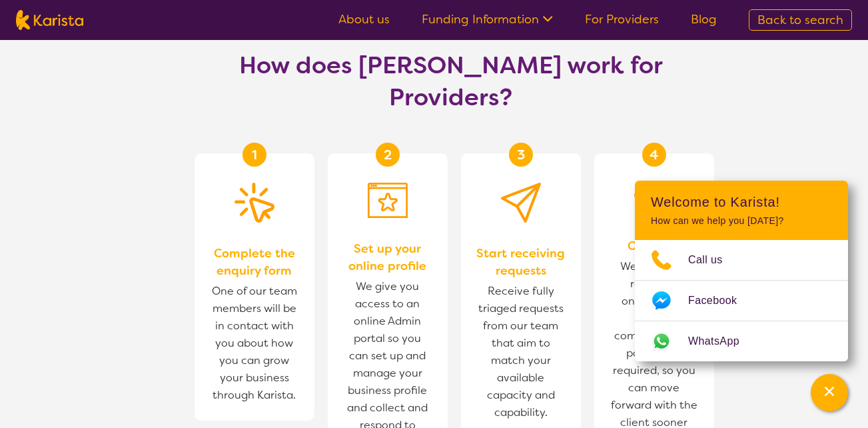 The image size is (868, 428). I want to click on h2: Welcome to Karista!, so click(741, 202).